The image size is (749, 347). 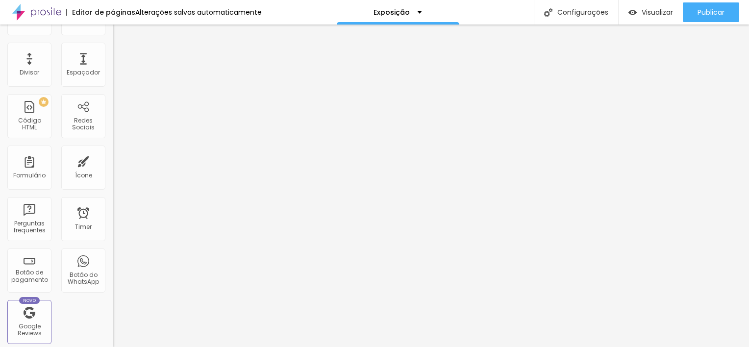 I want to click on div: Botão do WhatsApp, so click(x=83, y=278).